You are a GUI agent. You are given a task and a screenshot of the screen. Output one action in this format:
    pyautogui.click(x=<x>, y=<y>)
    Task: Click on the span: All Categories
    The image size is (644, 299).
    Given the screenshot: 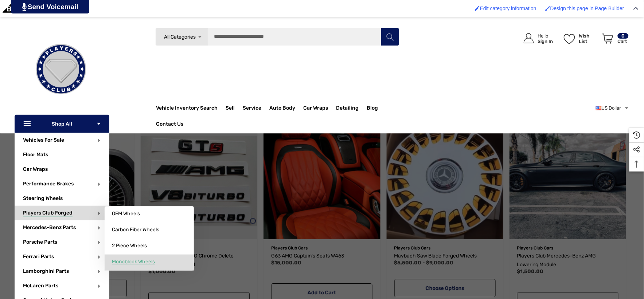 What is the action you would take?
    pyautogui.click(x=180, y=37)
    